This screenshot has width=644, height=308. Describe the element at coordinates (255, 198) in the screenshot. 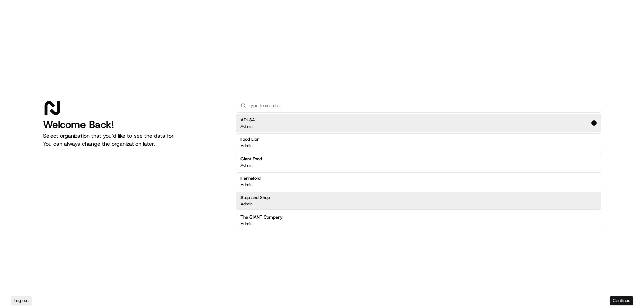

I see `h2: Stop and Shop` at that location.